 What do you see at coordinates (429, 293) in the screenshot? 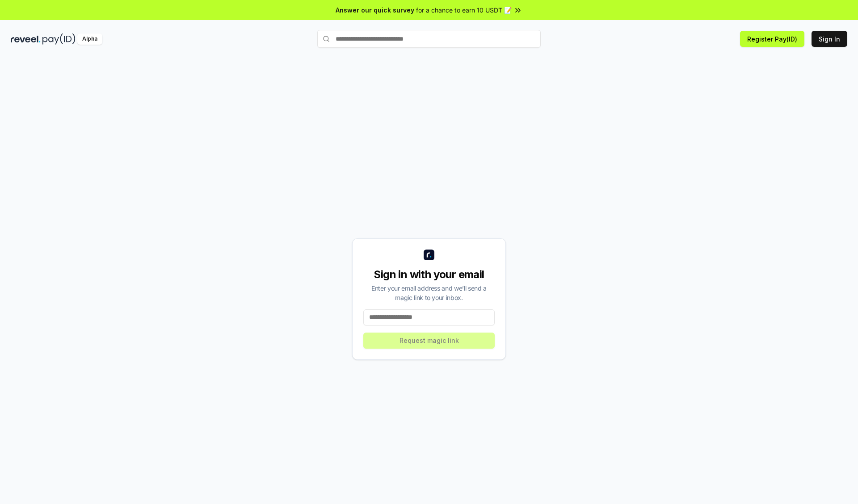
I see `div: Enter your email address and we’ll send a magic link to your inbox.` at bounding box center [429, 293].